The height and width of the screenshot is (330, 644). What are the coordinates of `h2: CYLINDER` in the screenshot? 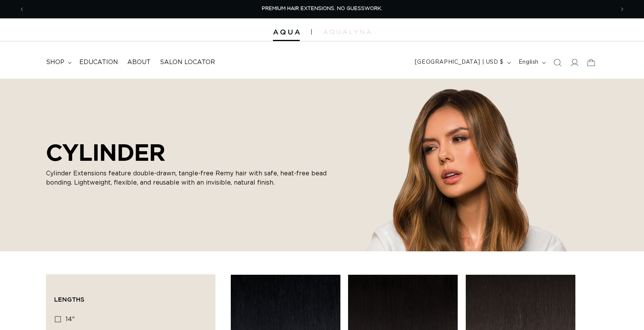 It's located at (191, 152).